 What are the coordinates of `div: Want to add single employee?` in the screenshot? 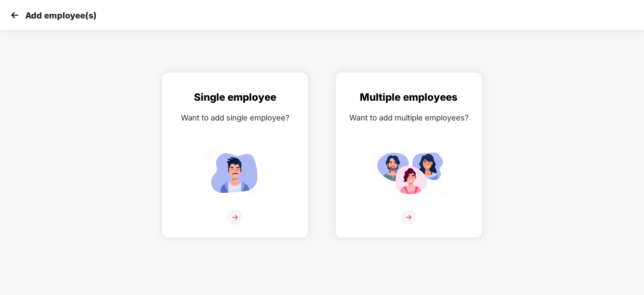 It's located at (235, 117).